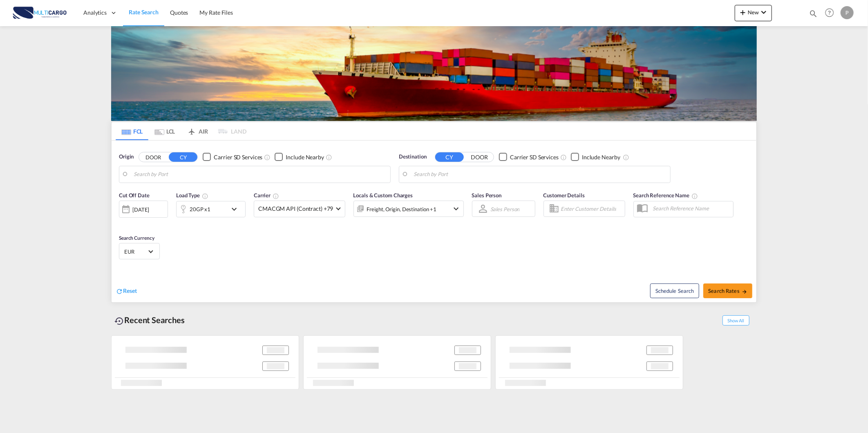  I want to click on span: Cut Off Date, so click(134, 195).